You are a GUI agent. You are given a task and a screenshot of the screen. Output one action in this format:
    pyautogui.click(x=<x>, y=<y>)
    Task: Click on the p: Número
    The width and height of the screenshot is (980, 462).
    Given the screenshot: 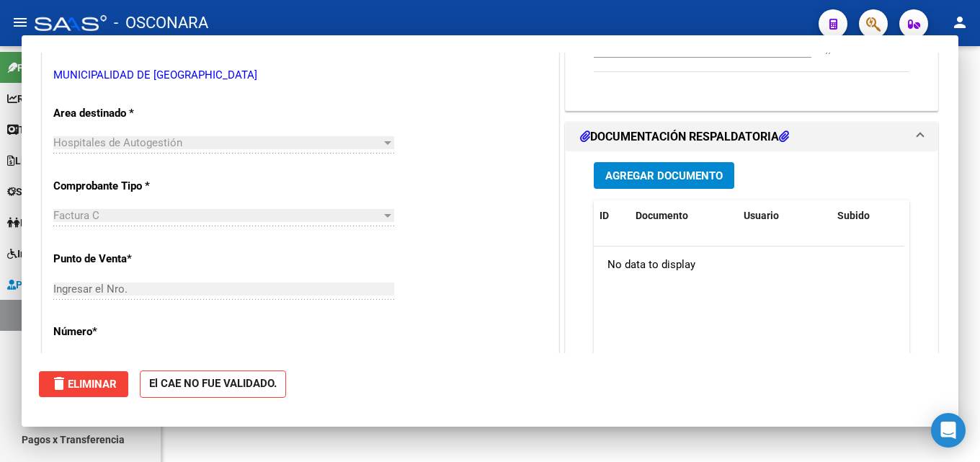 What is the action you would take?
    pyautogui.click(x=127, y=332)
    